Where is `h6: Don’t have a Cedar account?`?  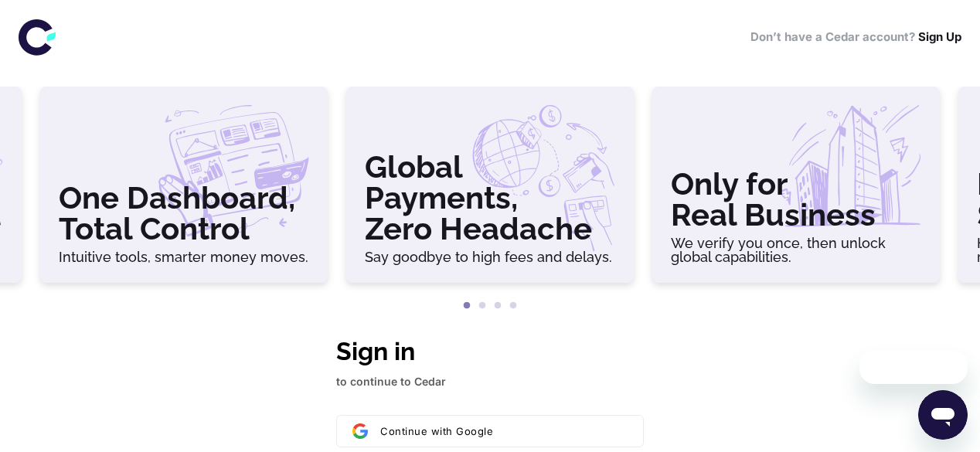
h6: Don’t have a Cedar account? is located at coordinates (856, 37).